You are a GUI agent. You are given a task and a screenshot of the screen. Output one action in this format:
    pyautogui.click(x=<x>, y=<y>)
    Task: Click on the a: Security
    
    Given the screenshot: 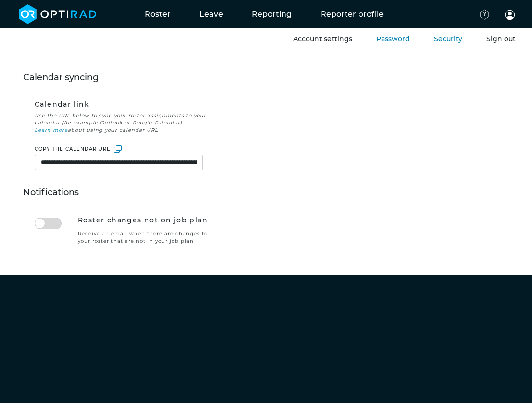 What is the action you would take?
    pyautogui.click(x=448, y=39)
    